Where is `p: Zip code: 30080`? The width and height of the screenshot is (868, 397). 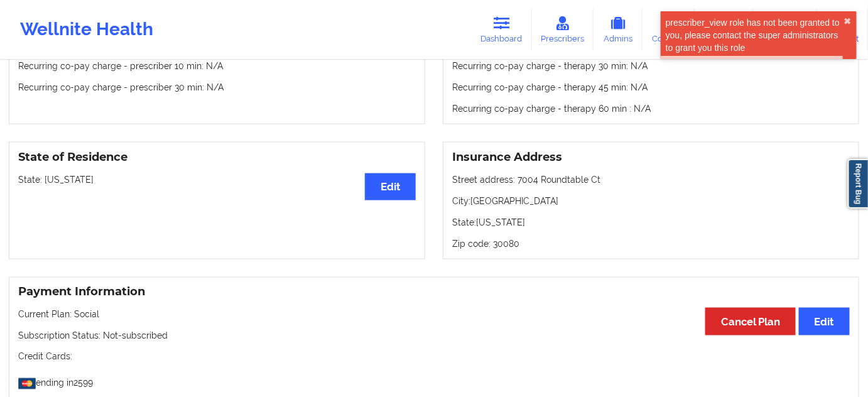
p: Zip code: 30080 is located at coordinates (651, 243).